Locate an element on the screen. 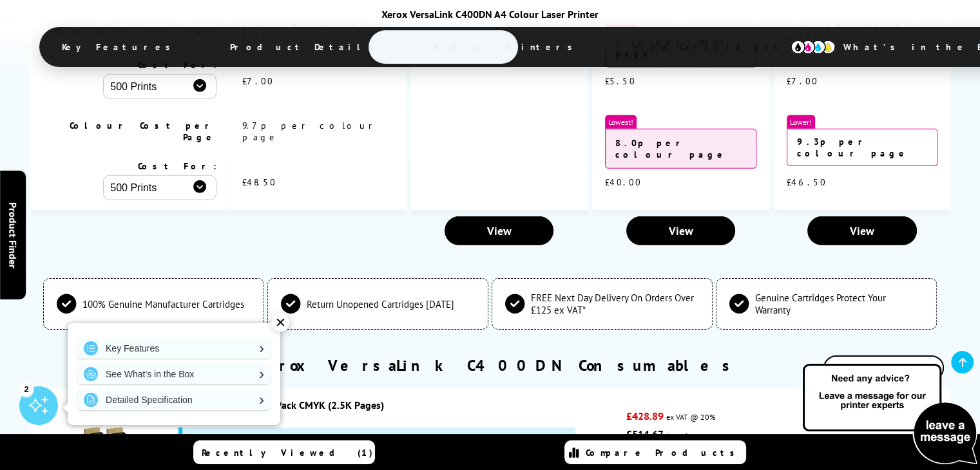 Image resolution: width=980 pixels, height=470 pixels. span: £46.50 is located at coordinates (806, 183).